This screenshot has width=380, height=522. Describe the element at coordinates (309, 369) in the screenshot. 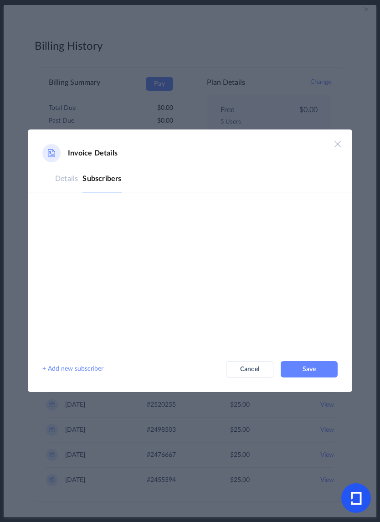

I see `button: Save` at that location.